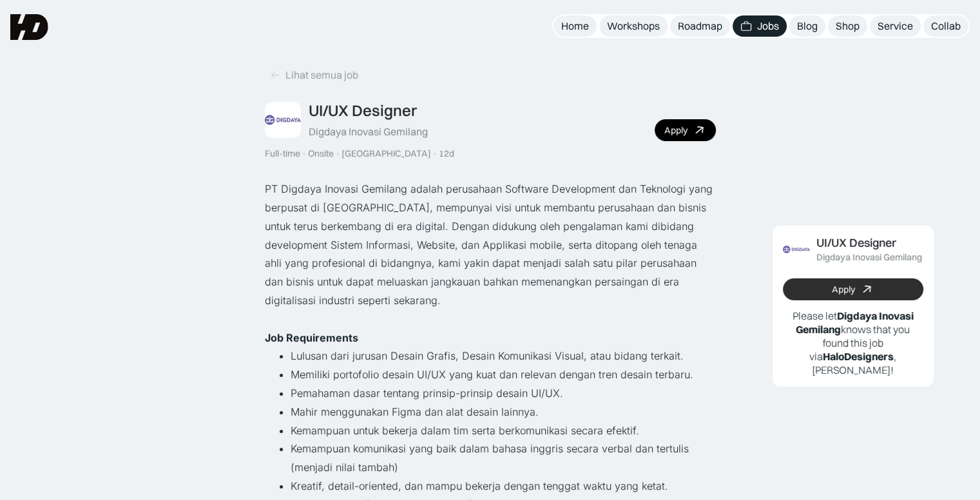 Image resolution: width=980 pixels, height=500 pixels. What do you see at coordinates (490, 245) in the screenshot?
I see `p: PT Digdaya Inovasi Gemilang adalah perusahaan Software Development dan Teknologi yang berpusat di...` at bounding box center [490, 245].